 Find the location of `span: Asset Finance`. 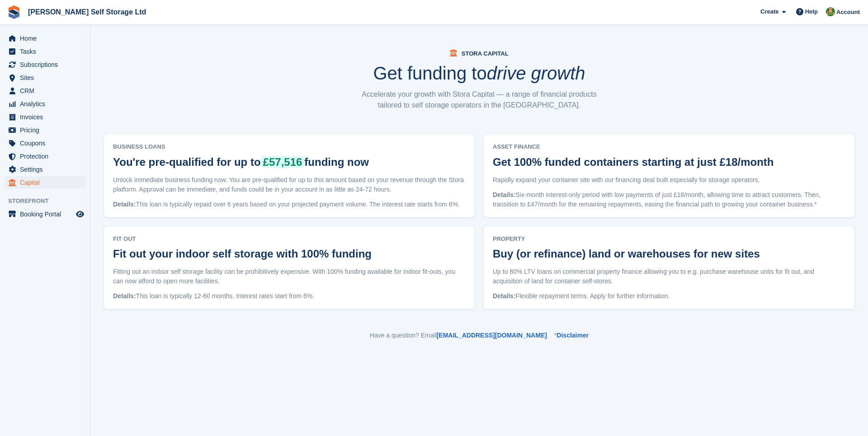

span: Asset Finance is located at coordinates (635, 147).